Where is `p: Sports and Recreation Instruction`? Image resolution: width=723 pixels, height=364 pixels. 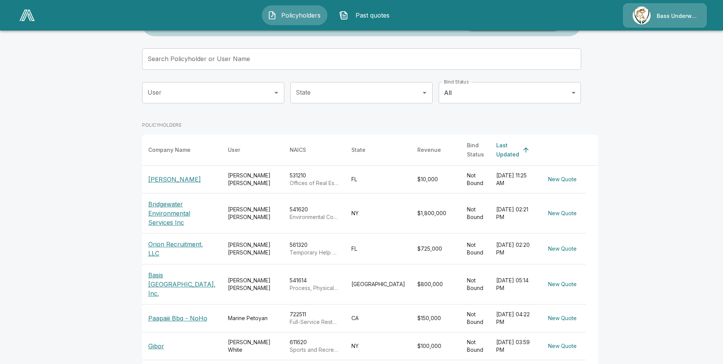 p: Sports and Recreation Instruction is located at coordinates (315, 350).